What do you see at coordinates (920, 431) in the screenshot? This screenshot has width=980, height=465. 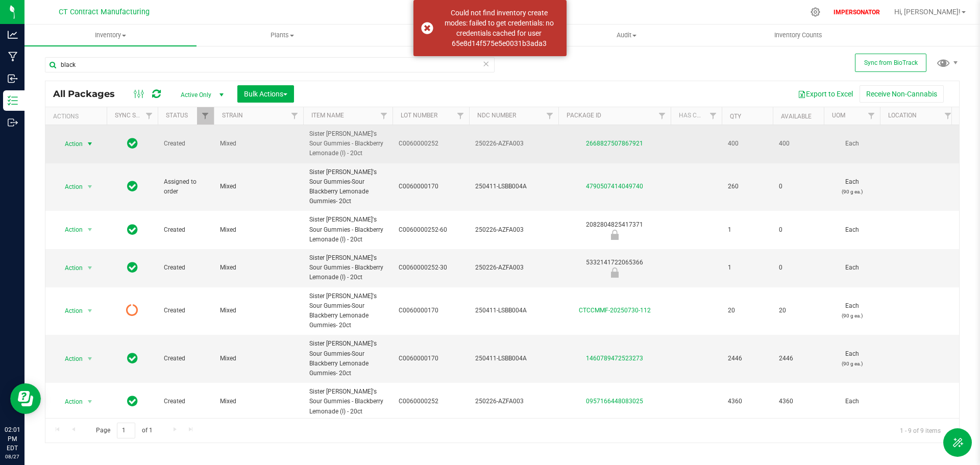 I see `span: 1 - 9 of 9 items` at bounding box center [920, 431].